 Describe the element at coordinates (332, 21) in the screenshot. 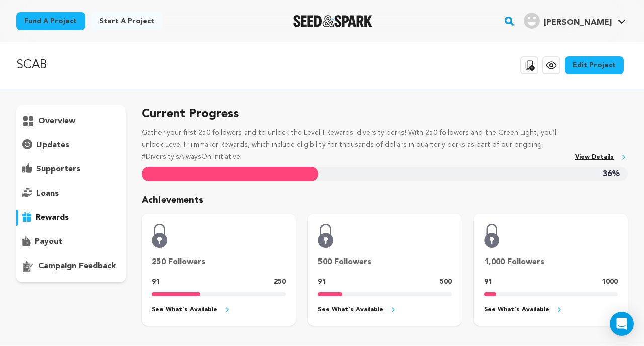

I see `a: Seed&Spark Homepage` at that location.